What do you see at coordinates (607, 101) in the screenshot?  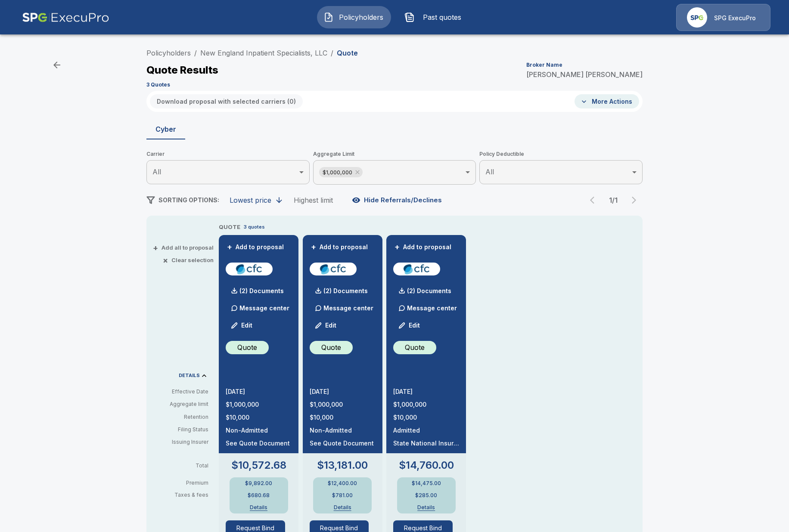 I see `button: More Actions` at bounding box center [607, 101].